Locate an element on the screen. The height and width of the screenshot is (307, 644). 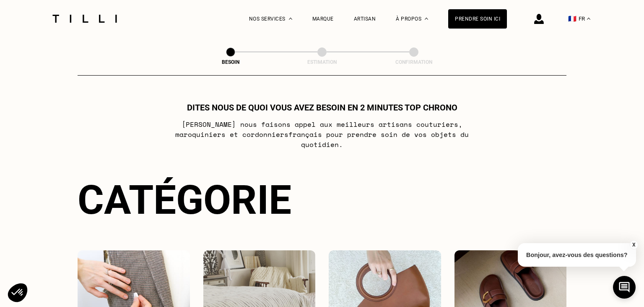
div: Estimation is located at coordinates (322, 62).